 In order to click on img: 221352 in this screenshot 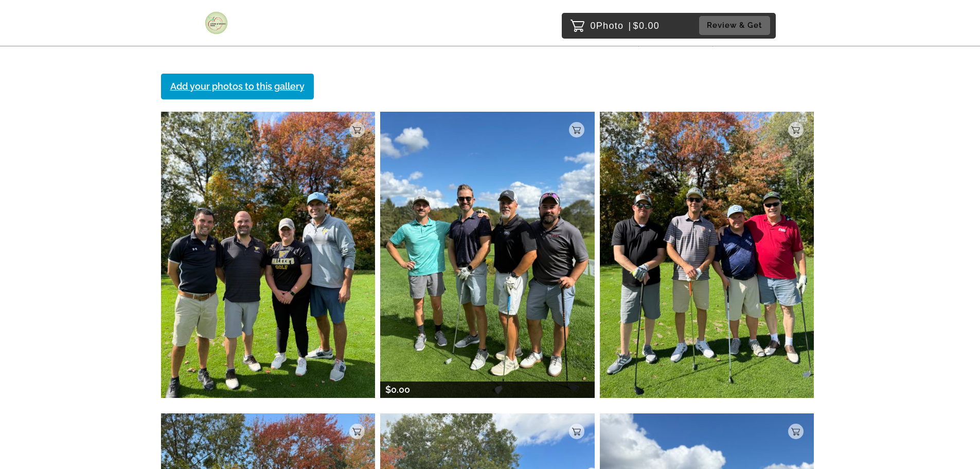, I will do `click(707, 254)`.